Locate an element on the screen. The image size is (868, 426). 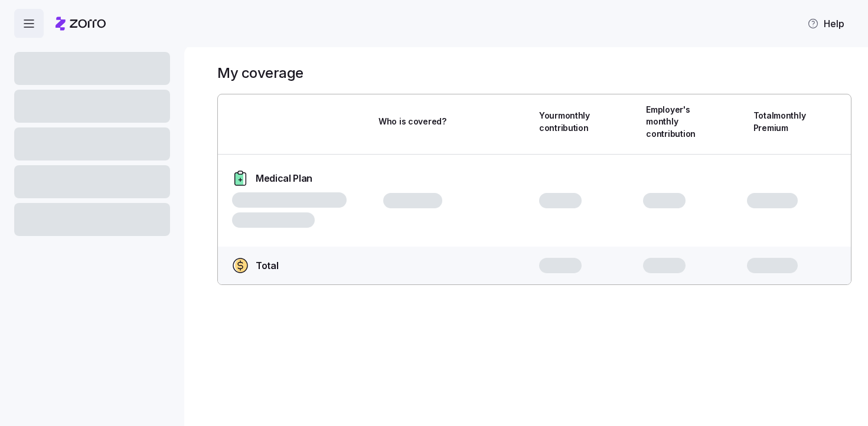
button: Help is located at coordinates (825, 24).